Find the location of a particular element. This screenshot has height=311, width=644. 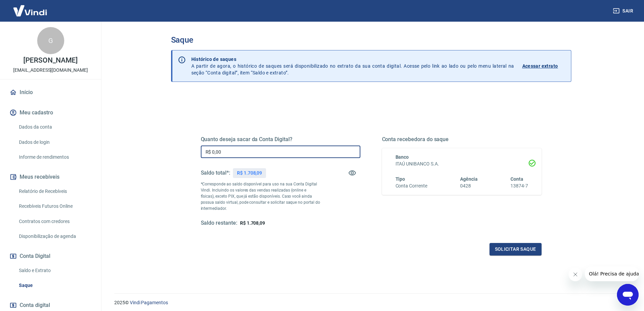

p: *Corresponde ao saldo disponível para uso na sua Conta Digital Vindi. Incluindo os valores das ve... is located at coordinates (261, 197).